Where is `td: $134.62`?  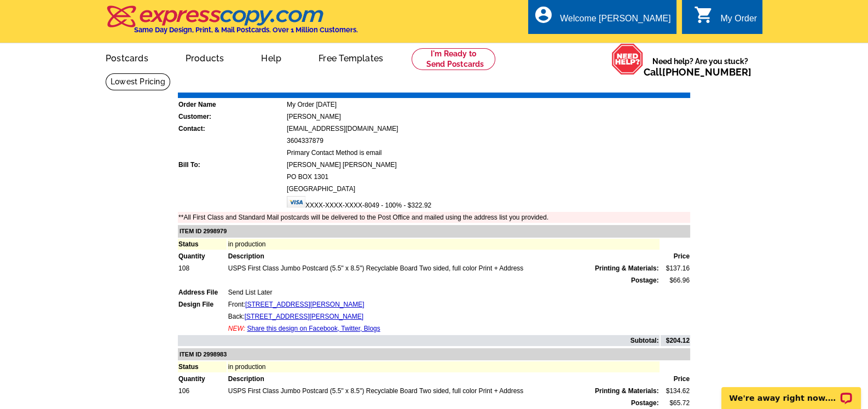 td: $134.62 is located at coordinates (675, 391).